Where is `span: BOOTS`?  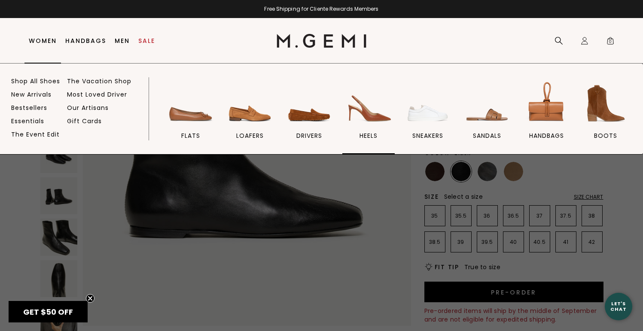
span: BOOTS is located at coordinates (606, 136).